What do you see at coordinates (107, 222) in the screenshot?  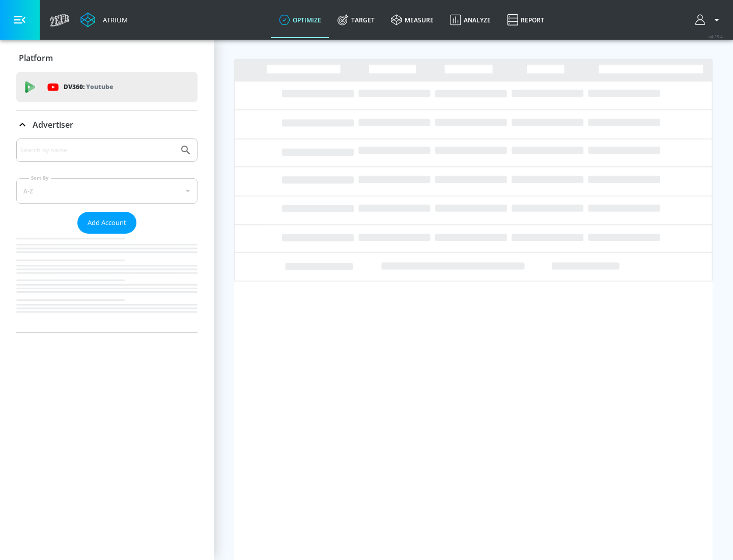 I see `button: Add Account` at bounding box center [107, 222].